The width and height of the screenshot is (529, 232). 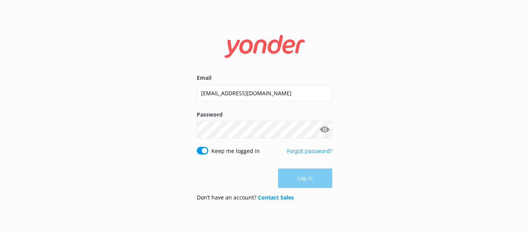 I want to click on button: Show password, so click(x=324, y=130).